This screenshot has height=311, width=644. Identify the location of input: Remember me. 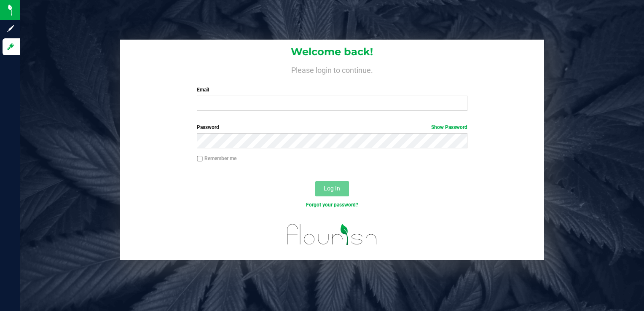
(200, 159).